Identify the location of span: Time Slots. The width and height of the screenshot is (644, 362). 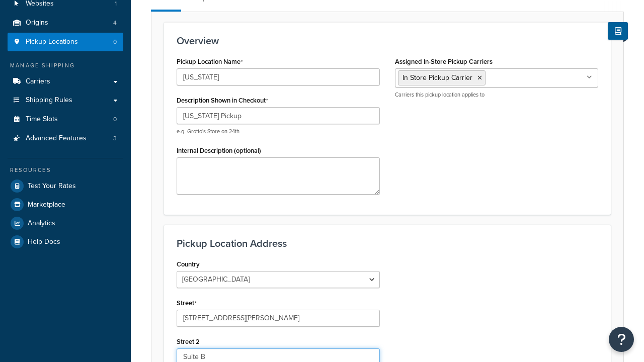
(42, 119).